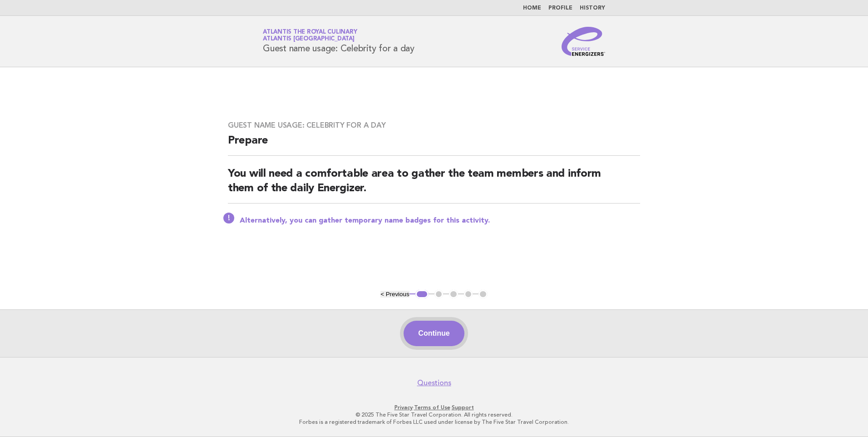 The image size is (868, 437). Describe the element at coordinates (434, 185) in the screenshot. I see `h2: You will need a comfortable area to gather the team members and inform them of the daily Energizer.` at that location.